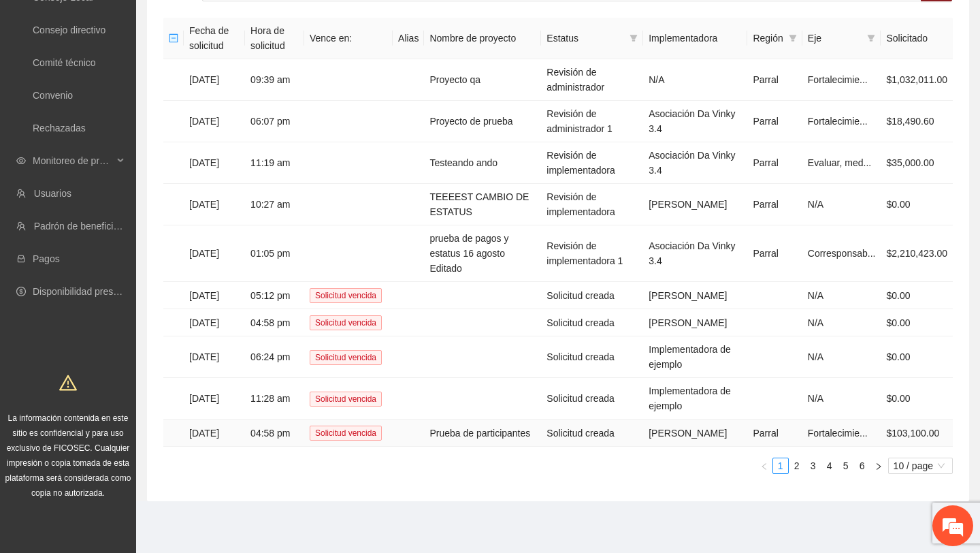 The image size is (980, 553). I want to click on span: left, so click(764, 467).